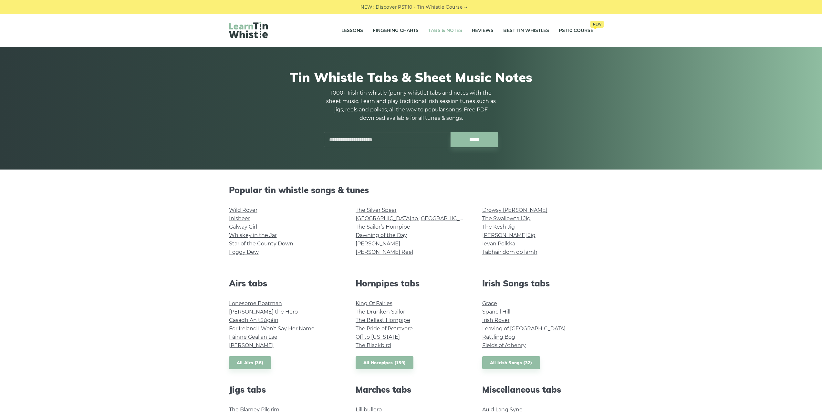 The image size is (822, 413). I want to click on a: Galway Girl, so click(243, 227).